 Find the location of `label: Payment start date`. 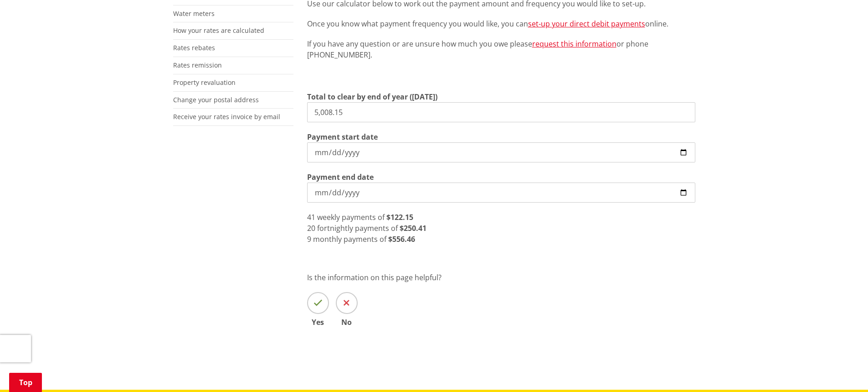

label: Payment start date is located at coordinates (342, 137).